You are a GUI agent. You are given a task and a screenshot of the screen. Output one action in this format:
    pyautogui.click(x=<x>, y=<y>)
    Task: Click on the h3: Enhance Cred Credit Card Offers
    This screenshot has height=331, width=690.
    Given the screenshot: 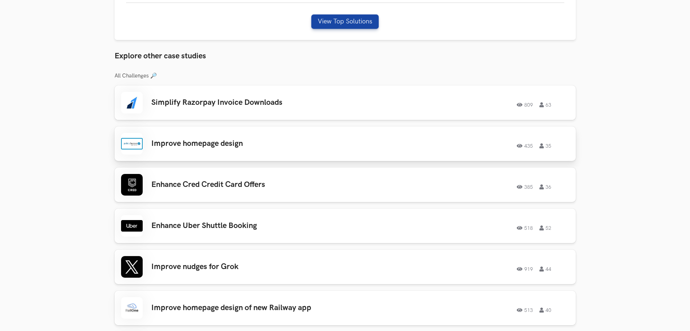 What is the action you would take?
    pyautogui.click(x=254, y=185)
    